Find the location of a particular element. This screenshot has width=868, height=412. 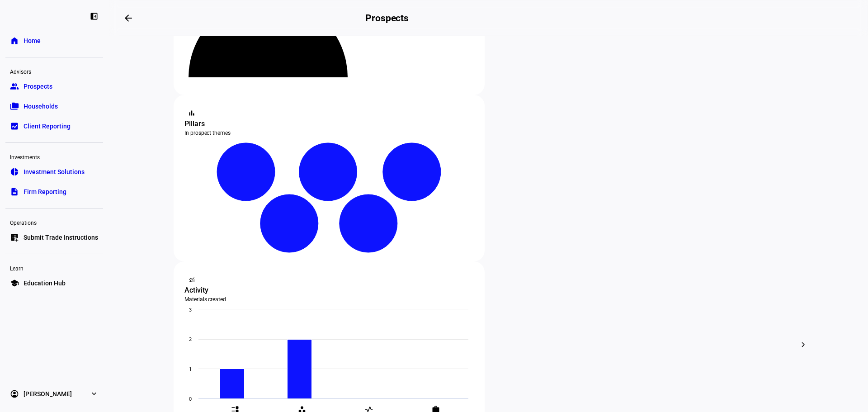

eth-mat-symbol: expand_more is located at coordinates (94, 394).